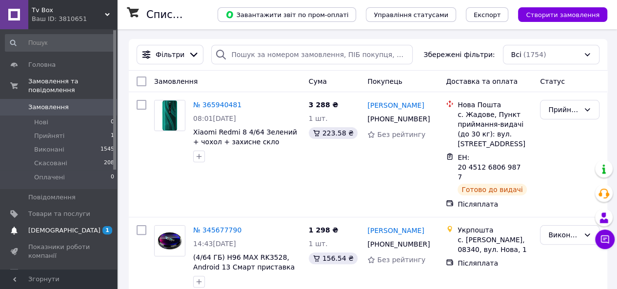 The height and width of the screenshot is (289, 617). Describe the element at coordinates (384, 81) in the screenshot. I see `span: Покупець` at that location.